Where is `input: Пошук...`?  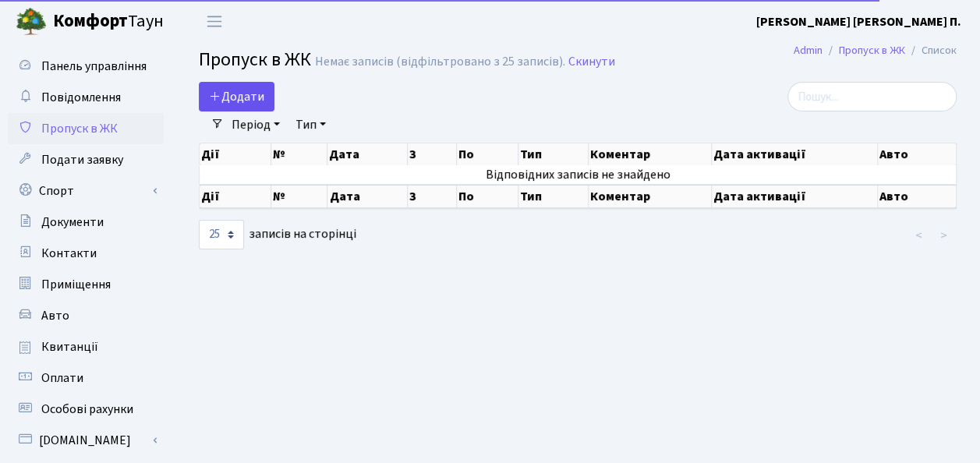 input: Пошук... is located at coordinates (872, 97).